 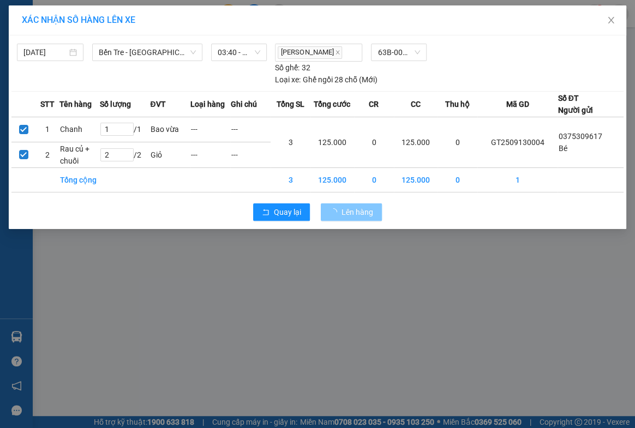 What do you see at coordinates (358, 212) in the screenshot?
I see `span: Lên hàng` at bounding box center [358, 212].